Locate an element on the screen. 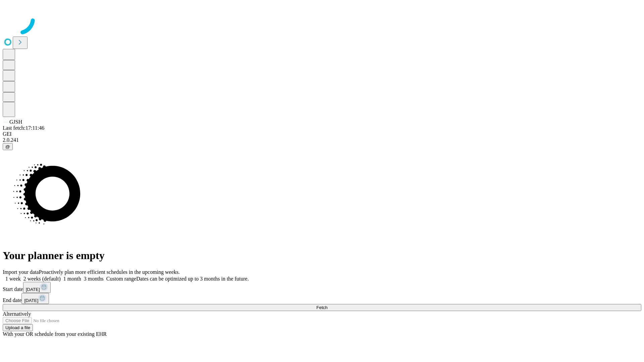 Image resolution: width=644 pixels, height=362 pixels. span: Fetch is located at coordinates (322, 307).